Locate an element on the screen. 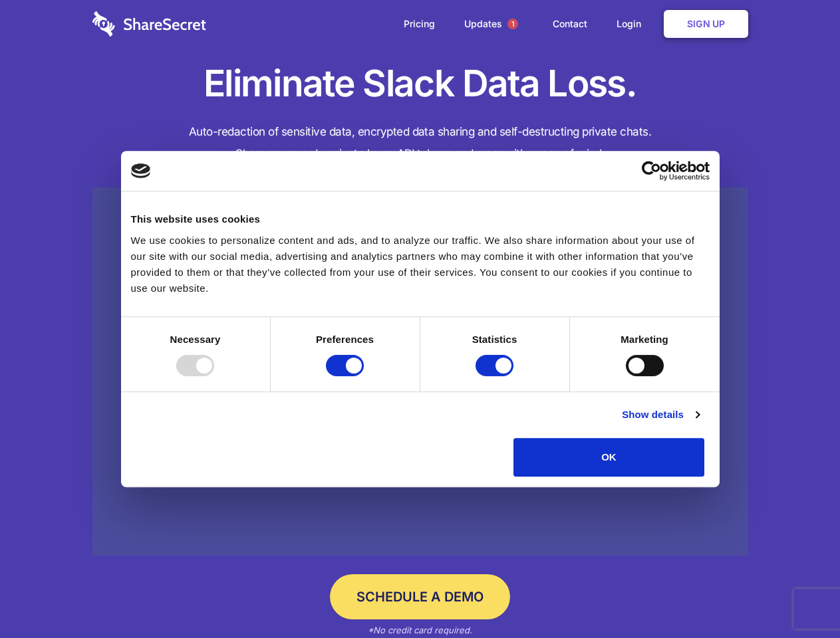 This screenshot has height=638, width=840. a: Sign Up is located at coordinates (706, 24).